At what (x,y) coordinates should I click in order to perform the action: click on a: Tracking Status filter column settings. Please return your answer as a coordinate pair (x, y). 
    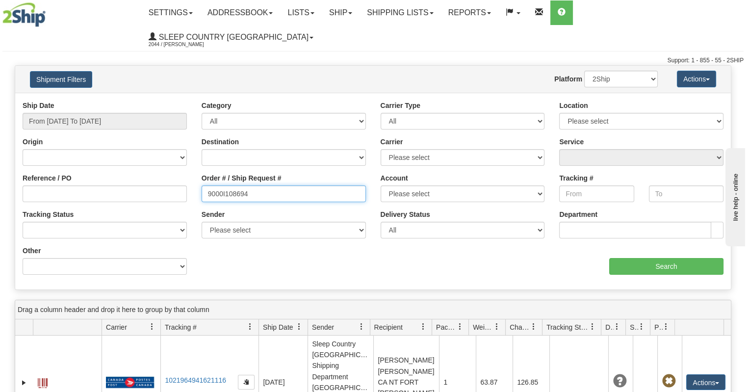
    Looking at the image, I should click on (592, 327).